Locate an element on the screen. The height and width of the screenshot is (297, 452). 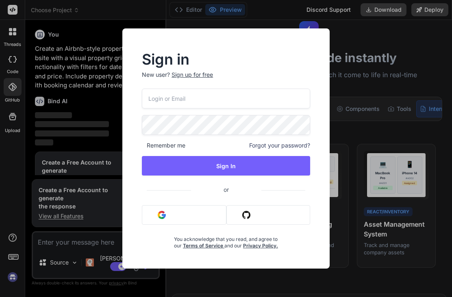
div: You acknowledge that you read, and agree to our and our is located at coordinates (226, 240).